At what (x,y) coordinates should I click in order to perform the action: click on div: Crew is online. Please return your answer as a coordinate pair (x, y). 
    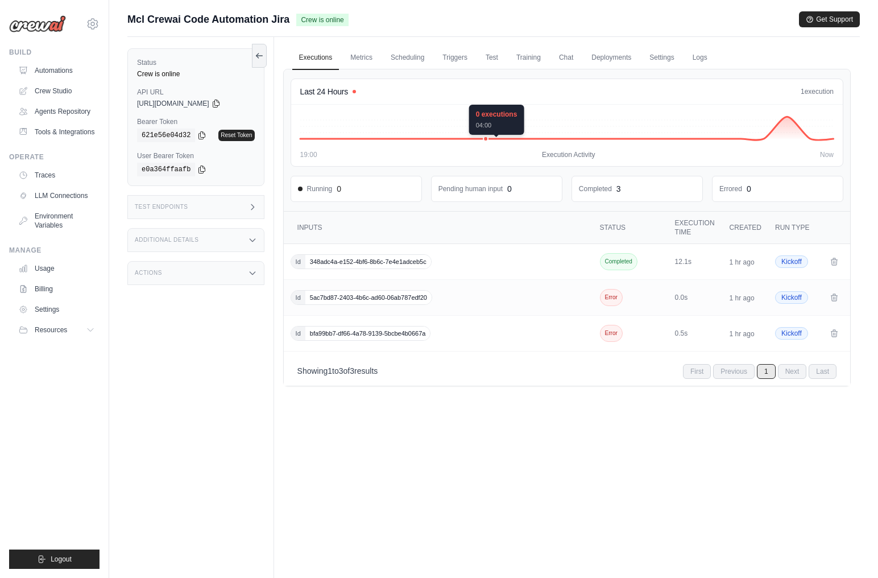
    Looking at the image, I should click on (196, 74).